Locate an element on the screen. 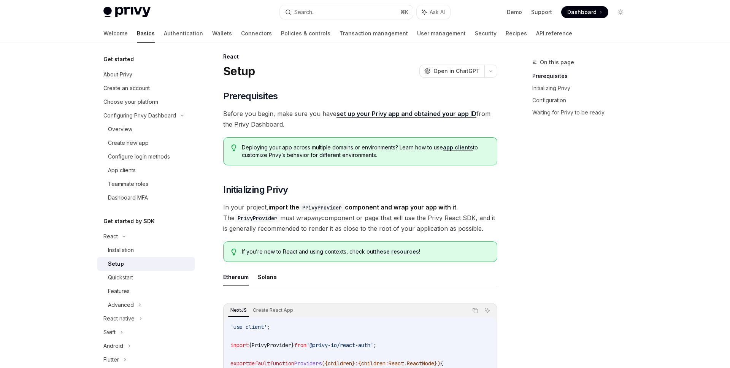 The width and height of the screenshot is (730, 368). button: Solana is located at coordinates (267, 277).